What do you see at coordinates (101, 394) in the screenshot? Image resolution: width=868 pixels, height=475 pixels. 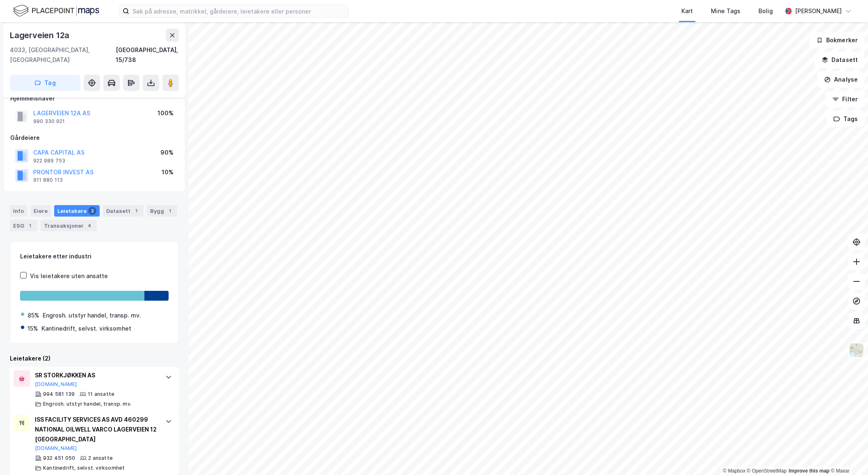 I see `div: 11 ansatte` at bounding box center [101, 394].